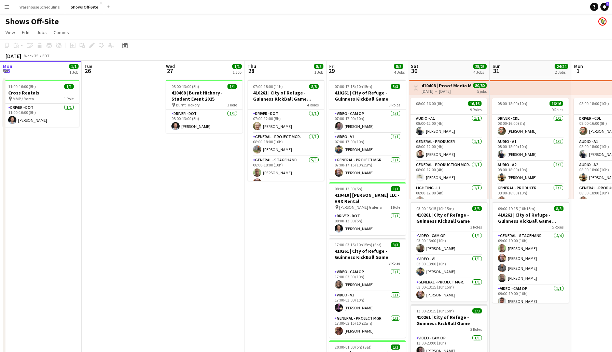 This screenshot has width=612, height=352. I want to click on span: 11:00-16:00 (5h), so click(22, 86).